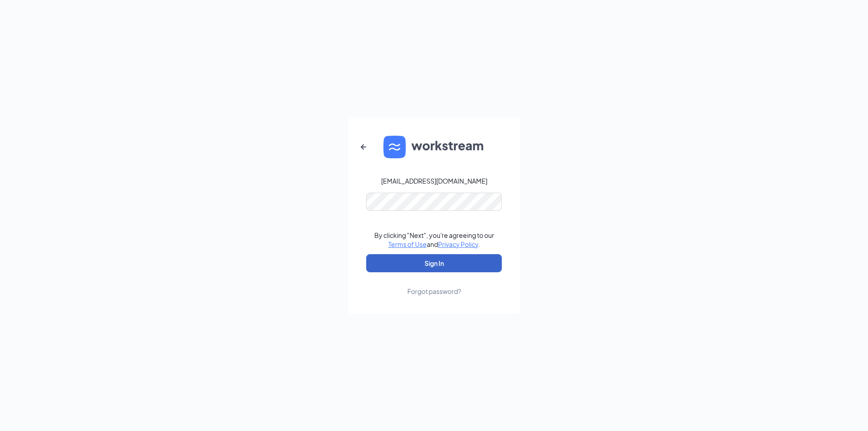  Describe the element at coordinates (434, 291) in the screenshot. I see `div: Forgot password?` at that location.